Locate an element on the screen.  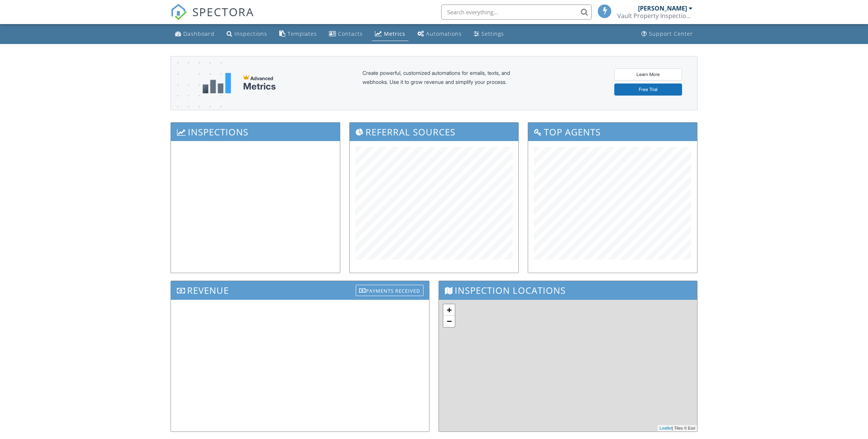
div: Create powerful, customized automations for emails, texts, and webhooks. Use it to grow revenue a... is located at coordinates (445, 83).